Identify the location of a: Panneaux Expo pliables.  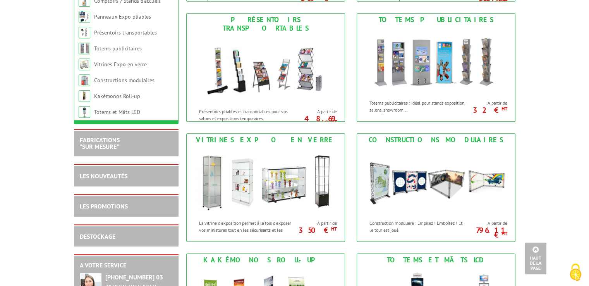
(122, 17).